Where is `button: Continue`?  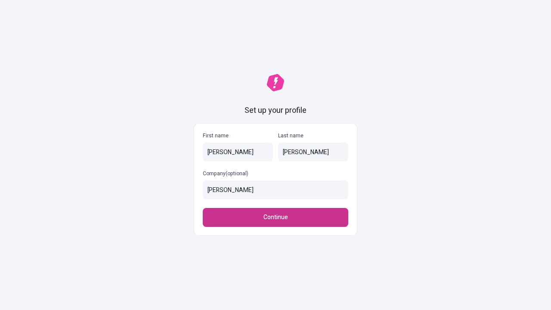 button: Continue is located at coordinates (275, 217).